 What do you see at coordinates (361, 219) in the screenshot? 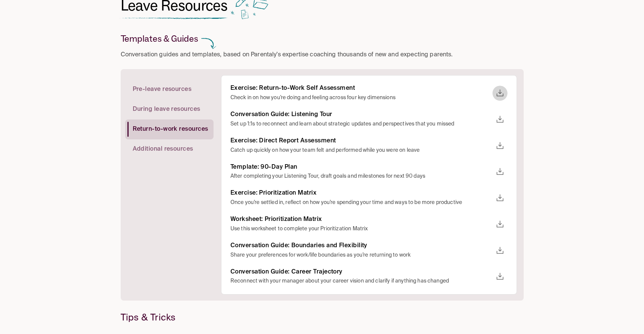
I see `h6: Worksheet: Prioritization Matrix` at bounding box center [361, 219].